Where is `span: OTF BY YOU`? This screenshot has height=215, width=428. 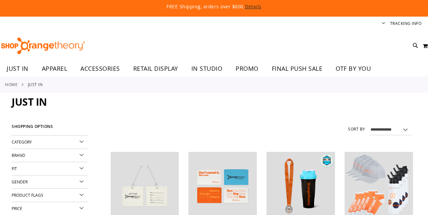 span: OTF BY YOU is located at coordinates (353, 68).